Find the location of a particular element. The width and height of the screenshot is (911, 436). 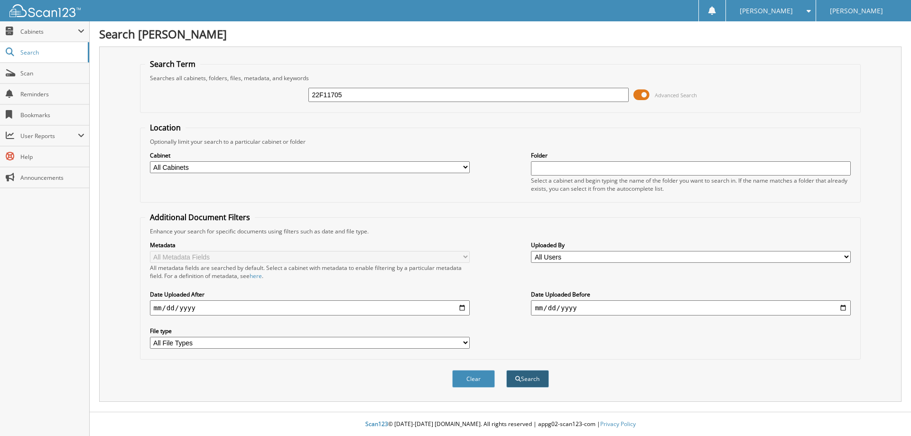

span: Help is located at coordinates (52, 157).